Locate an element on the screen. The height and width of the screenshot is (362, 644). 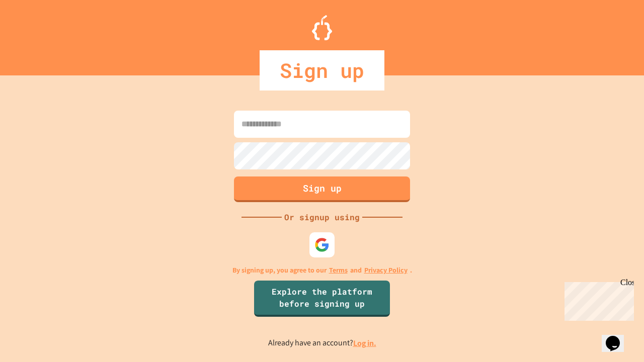
a: Terms is located at coordinates (338, 270).